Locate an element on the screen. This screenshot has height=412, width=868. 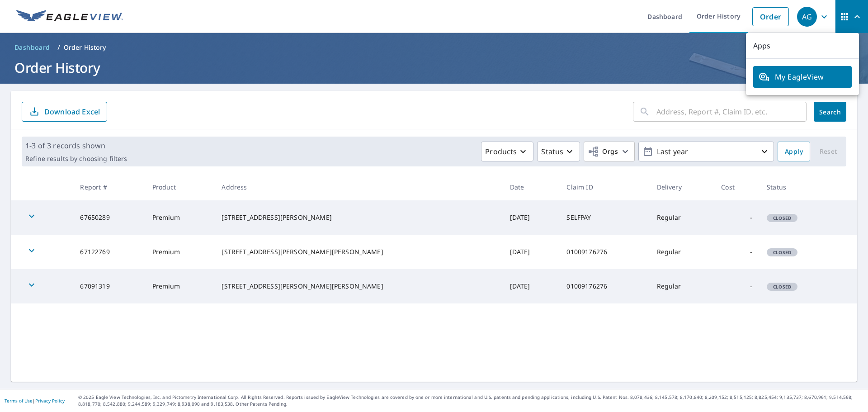
td: 67122769 is located at coordinates (109, 252).